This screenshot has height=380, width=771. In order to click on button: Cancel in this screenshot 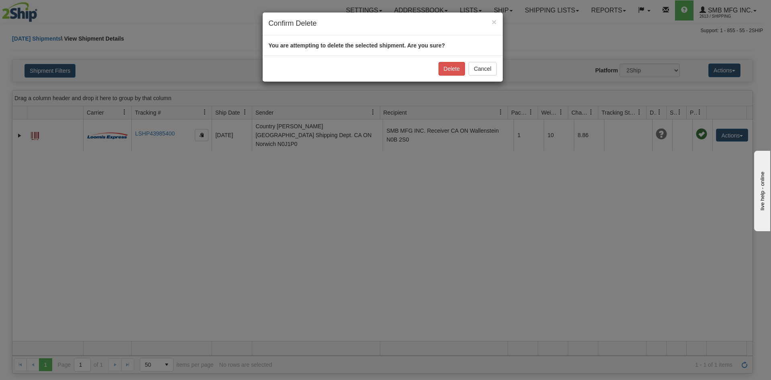, I will do `click(483, 69)`.